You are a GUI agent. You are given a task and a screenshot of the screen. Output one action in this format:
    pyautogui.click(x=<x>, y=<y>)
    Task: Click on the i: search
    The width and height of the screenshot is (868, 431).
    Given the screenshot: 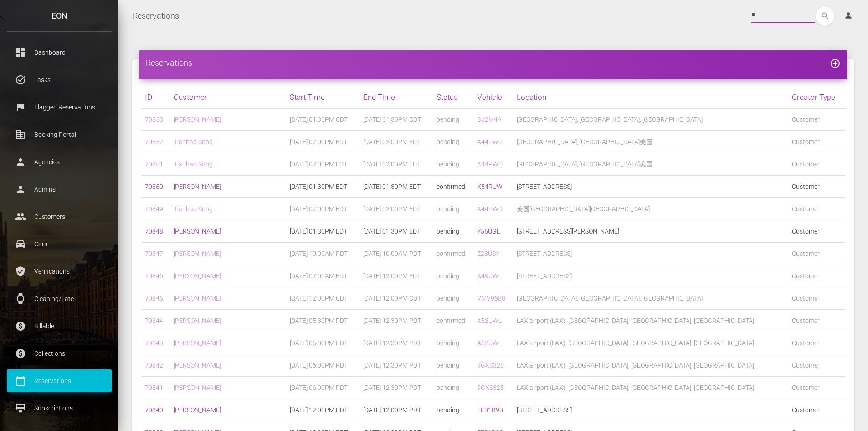 What is the action you would take?
    pyautogui.click(x=825, y=16)
    